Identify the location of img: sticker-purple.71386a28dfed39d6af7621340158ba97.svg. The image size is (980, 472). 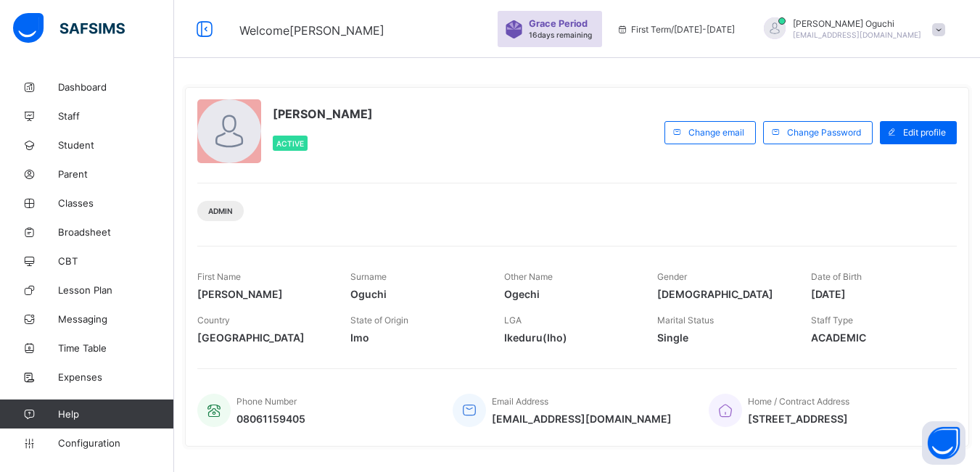
(513, 29).